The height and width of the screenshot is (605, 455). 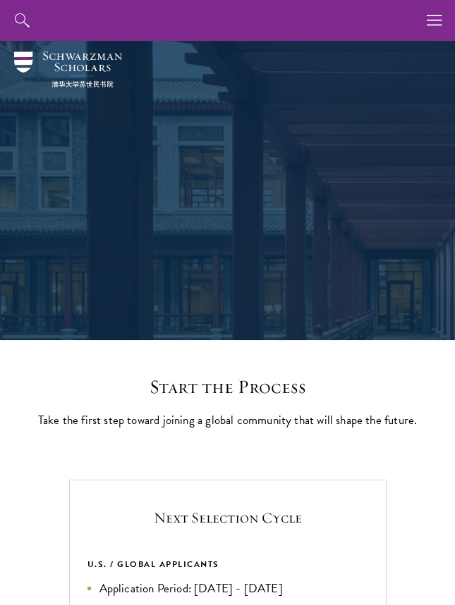 I want to click on h5: Next Selection Cycle, so click(x=228, y=519).